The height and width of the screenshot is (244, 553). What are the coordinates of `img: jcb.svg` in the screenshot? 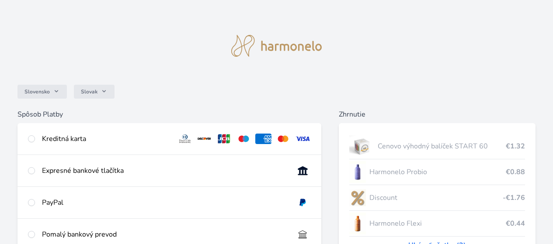 It's located at (224, 139).